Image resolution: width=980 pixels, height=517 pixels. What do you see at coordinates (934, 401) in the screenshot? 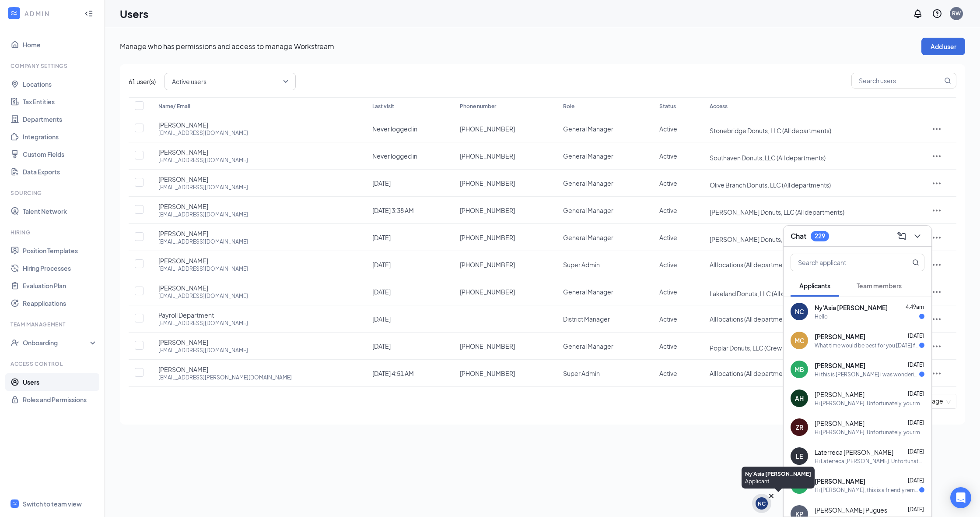
I see `div: Page Size` at bounding box center [934, 401].